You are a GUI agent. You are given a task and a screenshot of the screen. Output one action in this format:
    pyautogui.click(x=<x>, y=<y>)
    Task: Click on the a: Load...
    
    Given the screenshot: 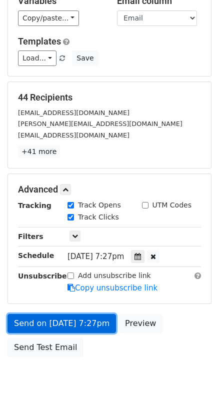 What is the action you would take?
    pyautogui.click(x=37, y=58)
    